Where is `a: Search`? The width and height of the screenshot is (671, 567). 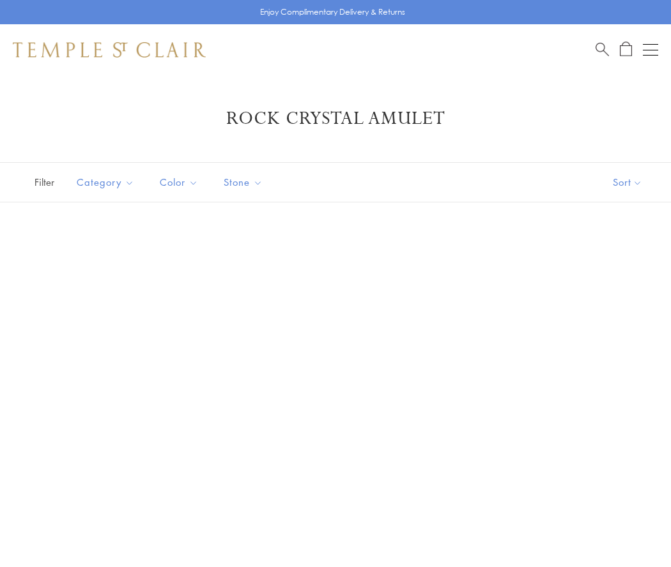 a: Search is located at coordinates (602, 49).